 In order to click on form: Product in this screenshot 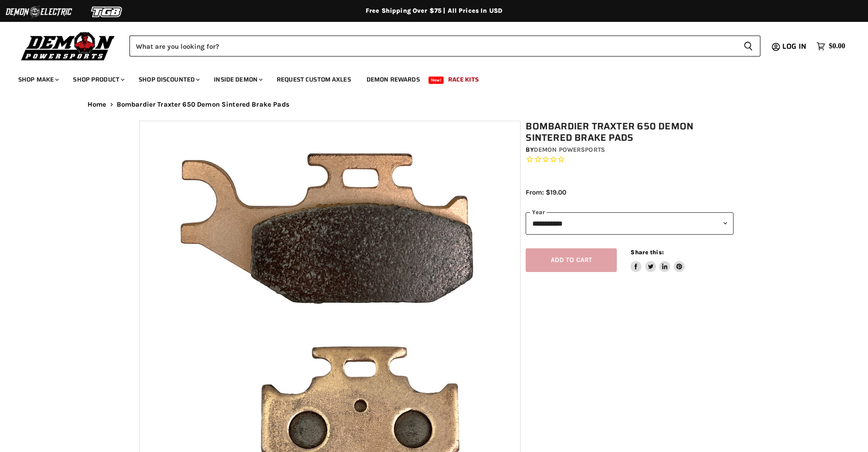, I will do `click(444, 46)`.